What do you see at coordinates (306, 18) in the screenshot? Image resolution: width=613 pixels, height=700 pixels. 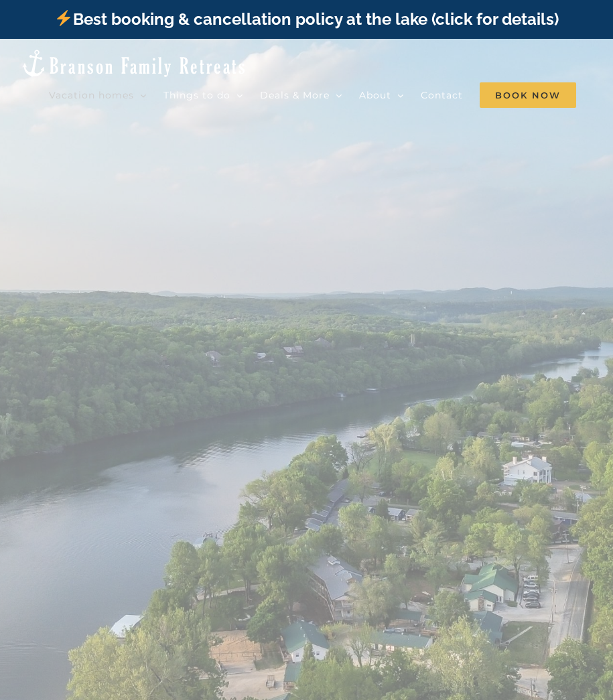 I see `a: Best booking & cancellation policy at the lake (click for details)` at bounding box center [306, 18].